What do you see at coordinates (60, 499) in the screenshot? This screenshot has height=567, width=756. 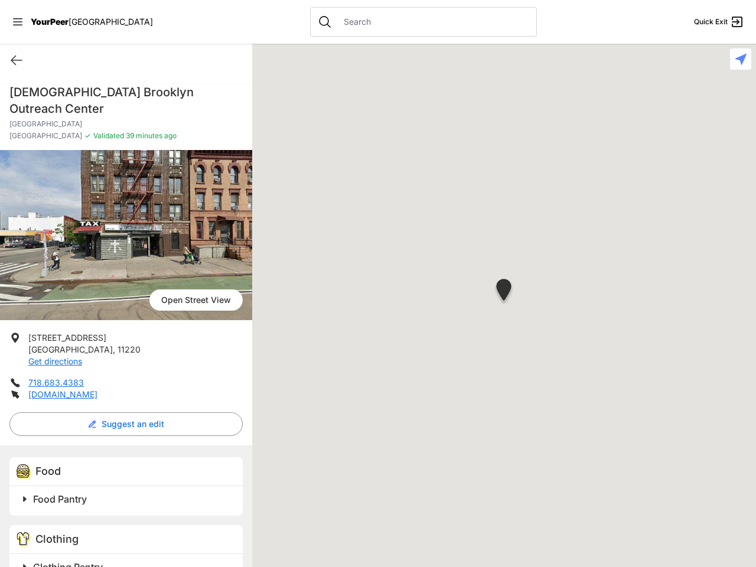 I see `span: Food Pantry` at bounding box center [60, 499].